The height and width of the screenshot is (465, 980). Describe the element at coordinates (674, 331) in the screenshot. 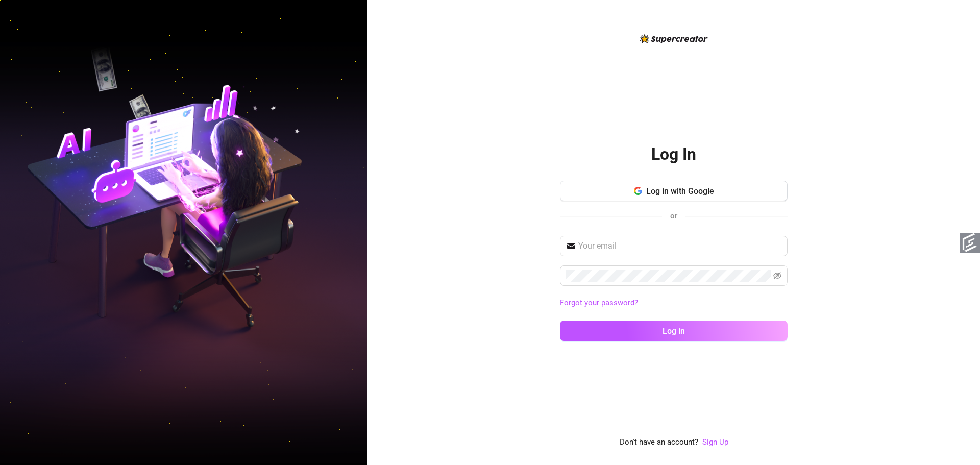

I see `span: Log in` at that location.